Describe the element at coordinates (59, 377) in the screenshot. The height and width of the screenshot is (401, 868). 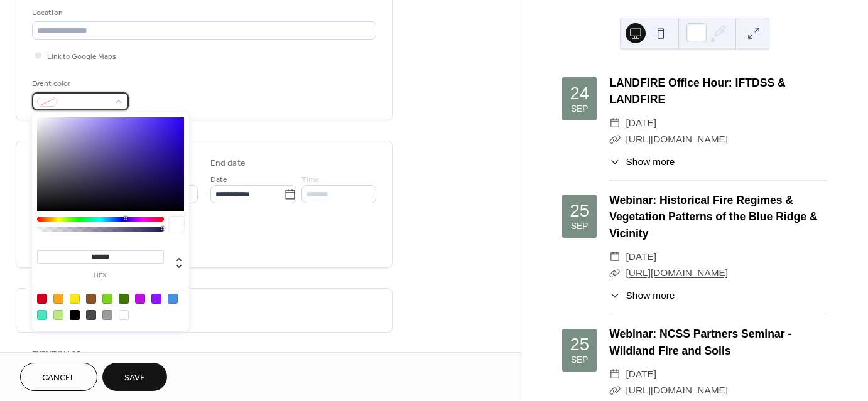
I see `button: Cancel` at that location.